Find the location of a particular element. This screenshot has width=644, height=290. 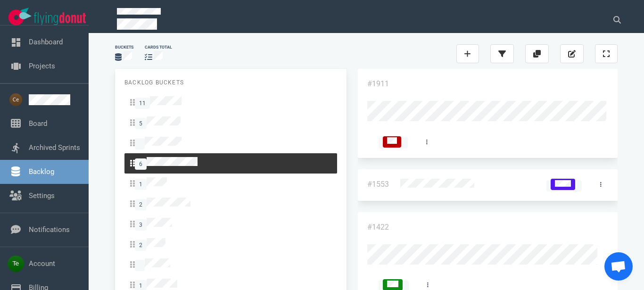

span: 6 is located at coordinates (141, 164).